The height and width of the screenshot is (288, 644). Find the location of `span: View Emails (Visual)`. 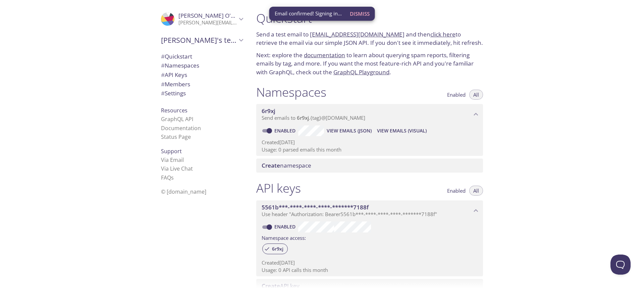

span: View Emails (Visual) is located at coordinates (402, 131).